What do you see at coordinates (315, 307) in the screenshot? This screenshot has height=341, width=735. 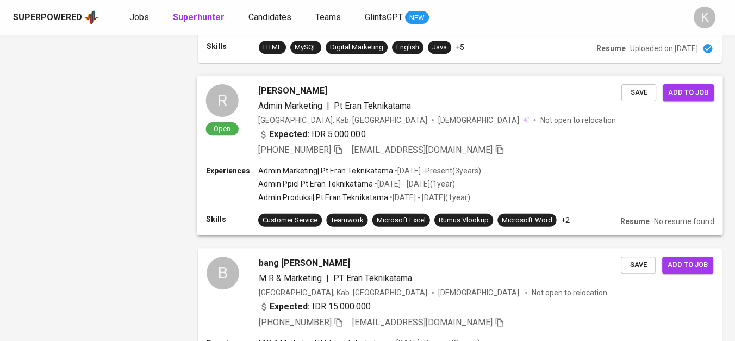 I see `div: IDR 15.000.000` at bounding box center [315, 307].